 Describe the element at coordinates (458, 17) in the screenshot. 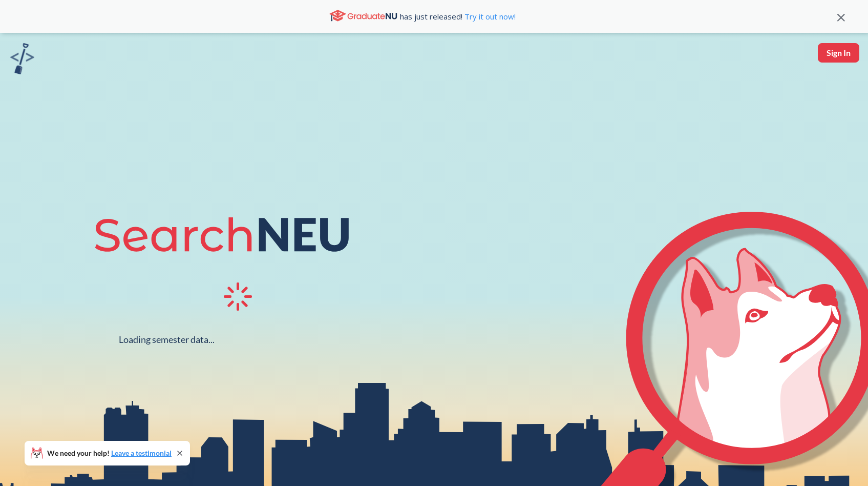

I see `span: has just released!` at that location.